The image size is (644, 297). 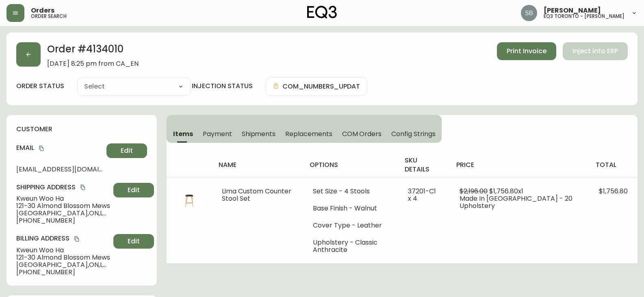 I want to click on span: COM Orders, so click(x=362, y=134).